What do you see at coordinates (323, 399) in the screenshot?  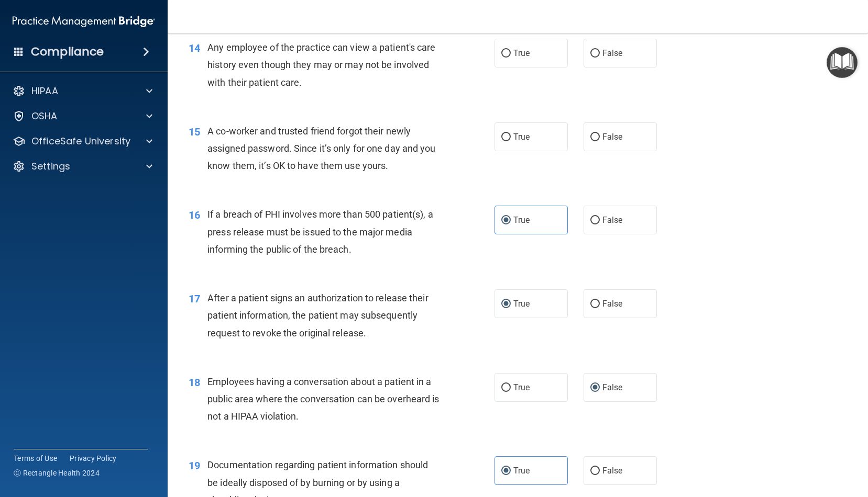 I see `span: Employees having a conversation about a patient in a public area where the conversation can be ov...` at bounding box center [323, 399].